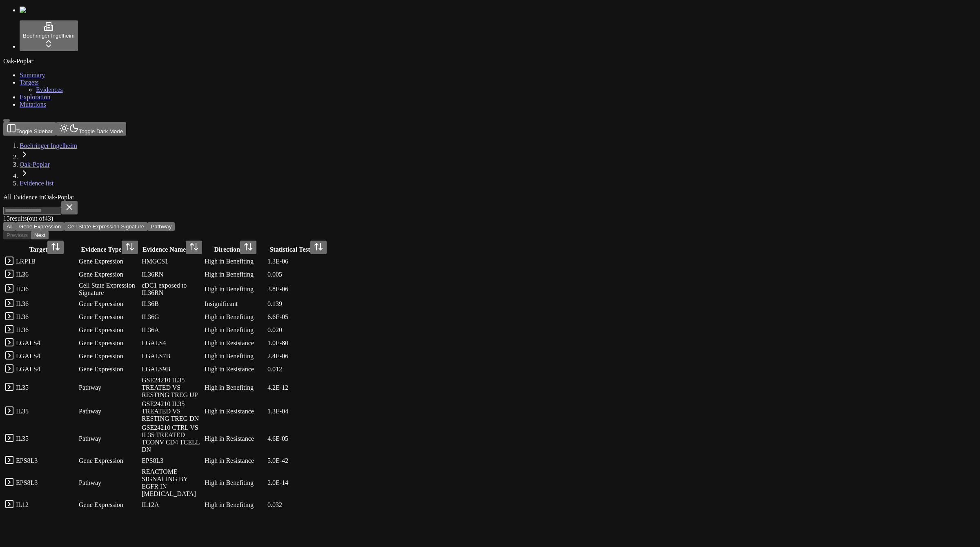 This screenshot has width=980, height=547. I want to click on div: 1.0E-80, so click(298, 343).